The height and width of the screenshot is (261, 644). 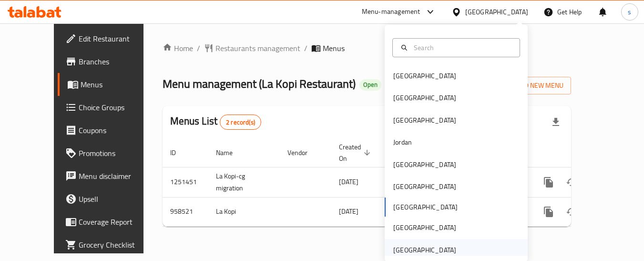 What do you see at coordinates (556, 122) in the screenshot?
I see `div: Export file` at bounding box center [556, 122].